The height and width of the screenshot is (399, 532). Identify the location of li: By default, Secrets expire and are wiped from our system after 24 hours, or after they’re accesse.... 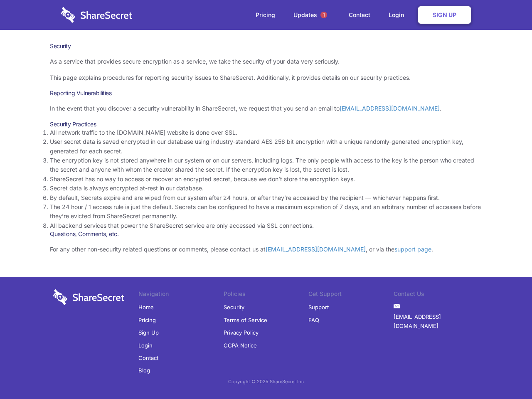
(266, 198).